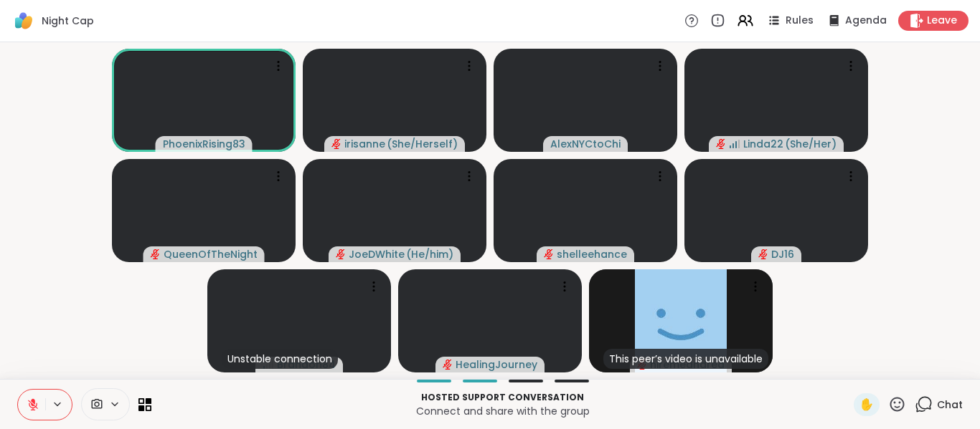 Image resolution: width=980 pixels, height=429 pixels. What do you see at coordinates (67, 21) in the screenshot?
I see `span: Night Cap` at bounding box center [67, 21].